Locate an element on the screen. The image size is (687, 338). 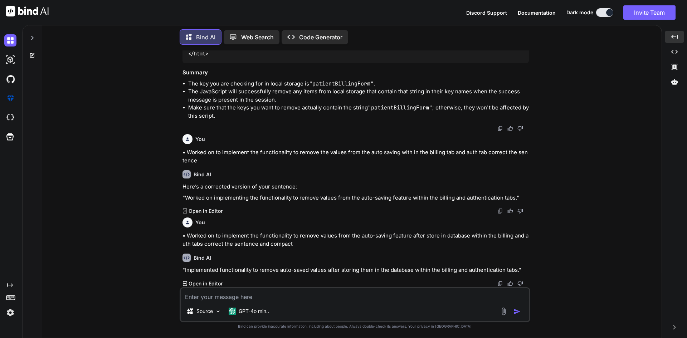
img: cloudideIcon is located at coordinates (10, 118).